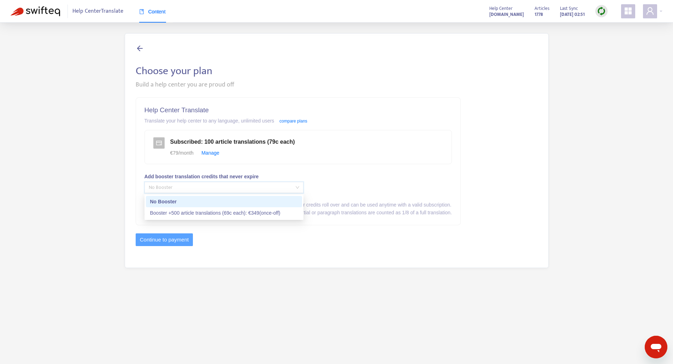  I want to click on div: Translate your help center to any language, unlimited users, so click(298, 121).